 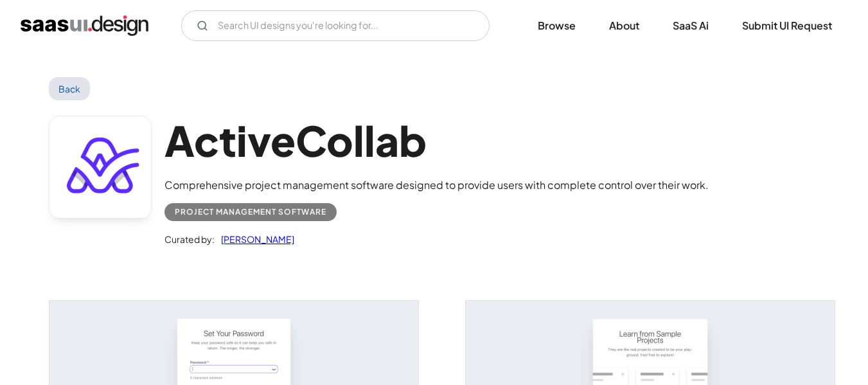 I want to click on div: Curated by:, so click(x=189, y=239).